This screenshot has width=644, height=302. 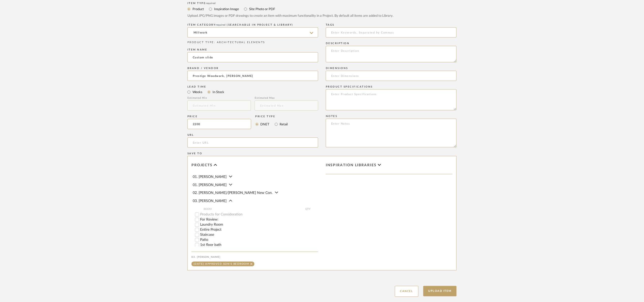 I want to click on div: Estimated Min, so click(x=219, y=98).